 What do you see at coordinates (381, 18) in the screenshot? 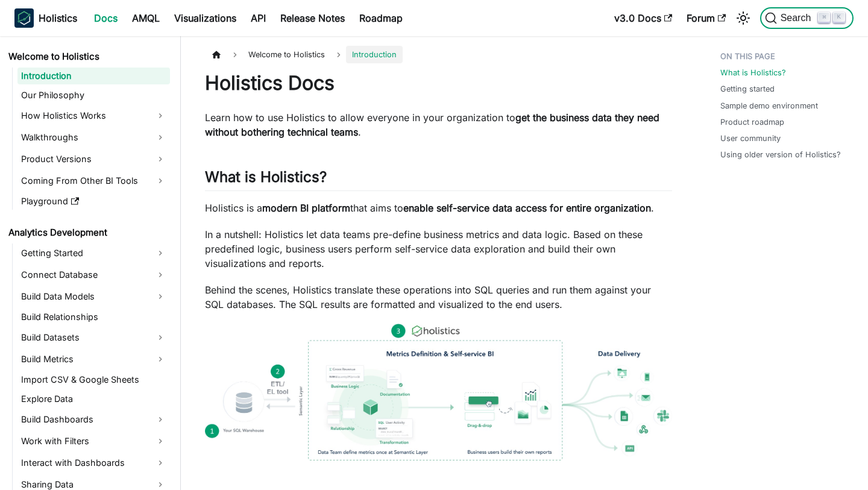
I see `a: Roadmap` at bounding box center [381, 18].